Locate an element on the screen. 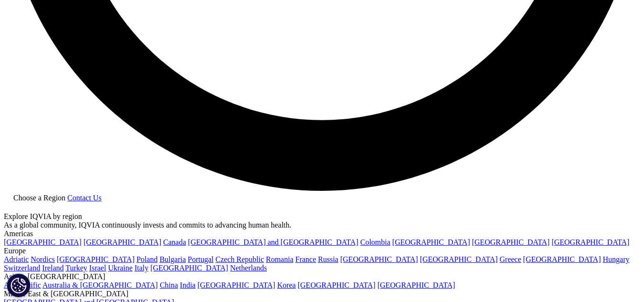  a: Bulgaria is located at coordinates (173, 259).